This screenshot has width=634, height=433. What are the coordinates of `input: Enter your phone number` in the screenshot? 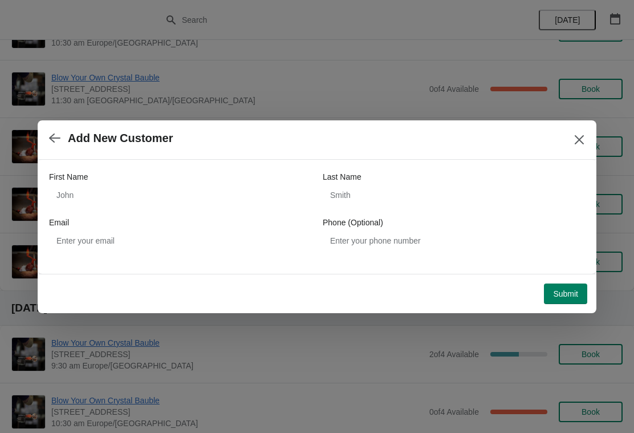 It's located at (454, 241).